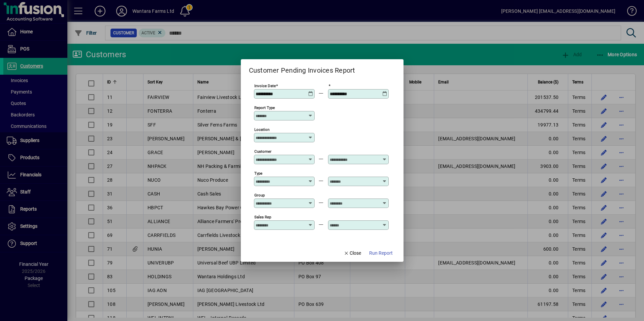 The width and height of the screenshot is (644, 321). Describe the element at coordinates (259, 174) in the screenshot. I see `mat-label: Type` at that location.